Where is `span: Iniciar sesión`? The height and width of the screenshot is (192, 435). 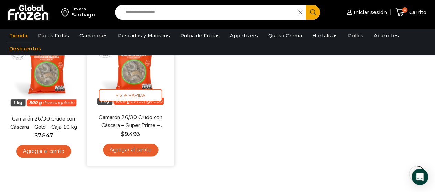
span: Iniciar sesión is located at coordinates (369, 12).